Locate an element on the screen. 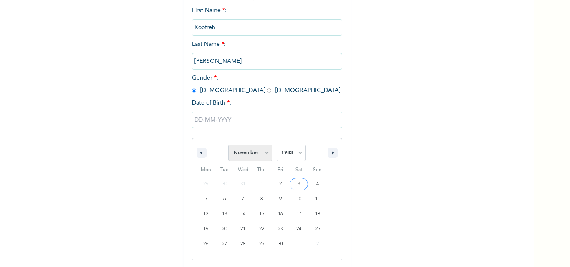 This screenshot has width=570, height=267. span: 16 is located at coordinates (280, 214).